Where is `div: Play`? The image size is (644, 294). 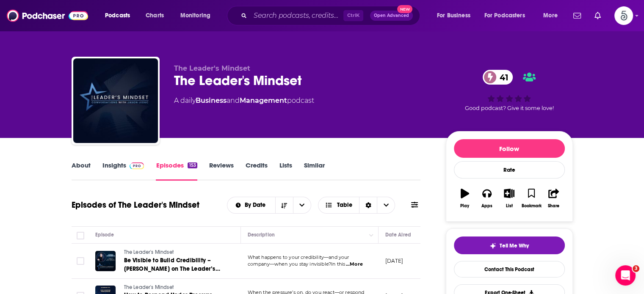 div: Play is located at coordinates (464, 206).